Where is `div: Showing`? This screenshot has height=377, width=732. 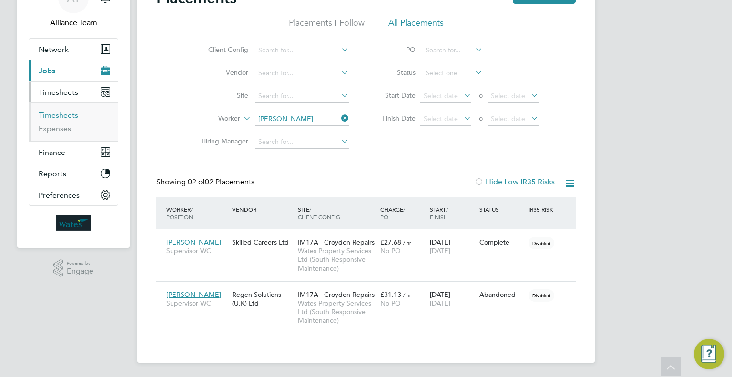 div: Showing is located at coordinates (206, 182).